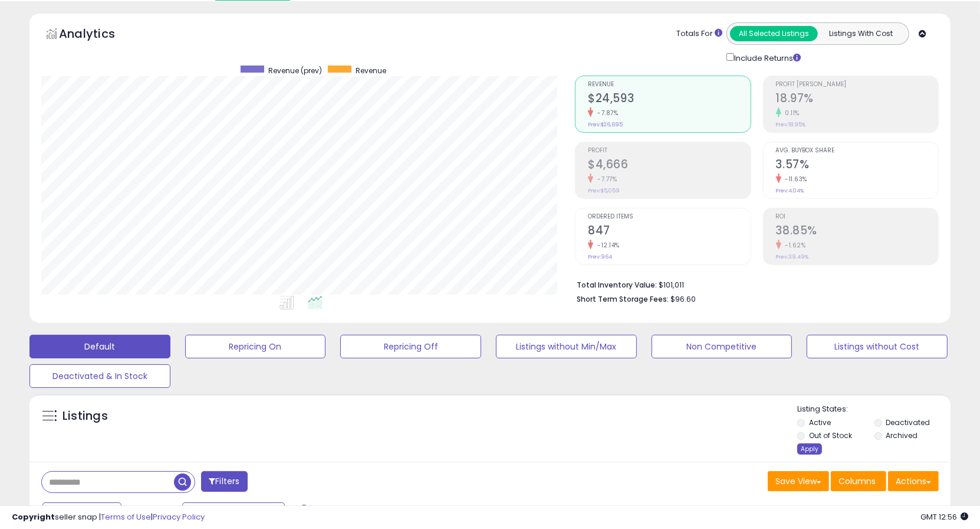 This screenshot has height=529, width=980. Describe the element at coordinates (810, 448) in the screenshot. I see `div: Apply` at that location.